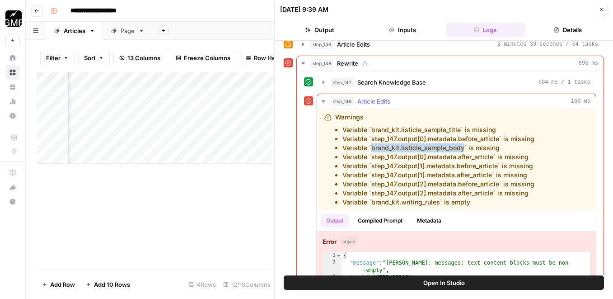  What do you see at coordinates (444, 282) in the screenshot?
I see `button: Open In Studio` at bounding box center [444, 282].